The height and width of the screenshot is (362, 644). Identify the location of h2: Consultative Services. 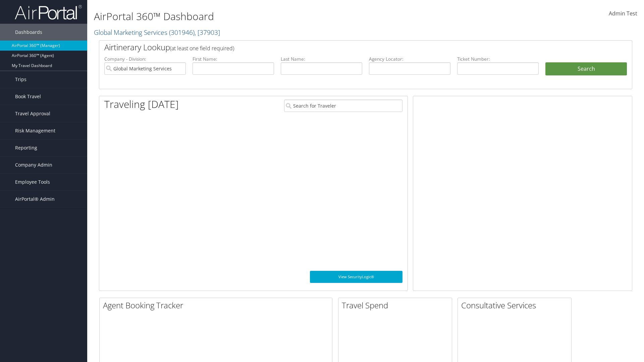
(516, 306).